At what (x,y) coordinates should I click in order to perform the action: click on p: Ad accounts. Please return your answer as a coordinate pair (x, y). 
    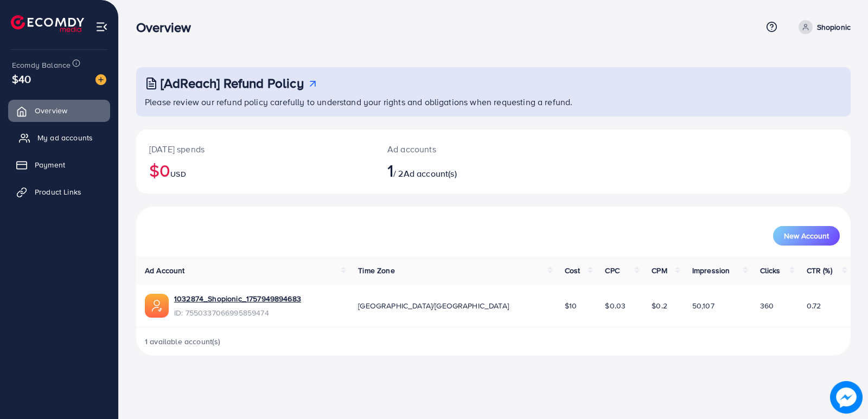
    Looking at the image, I should click on (463, 149).